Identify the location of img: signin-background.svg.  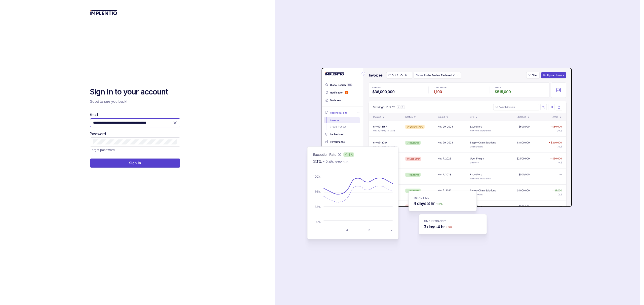
(431, 153).